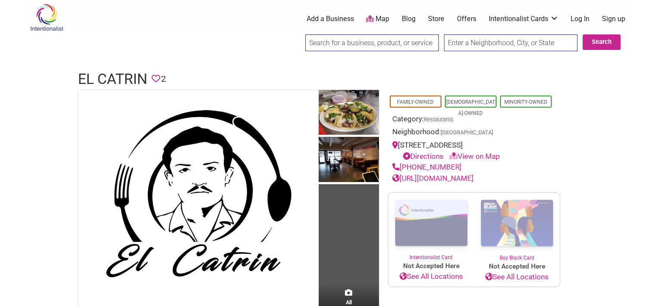  What do you see at coordinates (524, 19) in the screenshot?
I see `a: Intentionalist Cards` at bounding box center [524, 19].